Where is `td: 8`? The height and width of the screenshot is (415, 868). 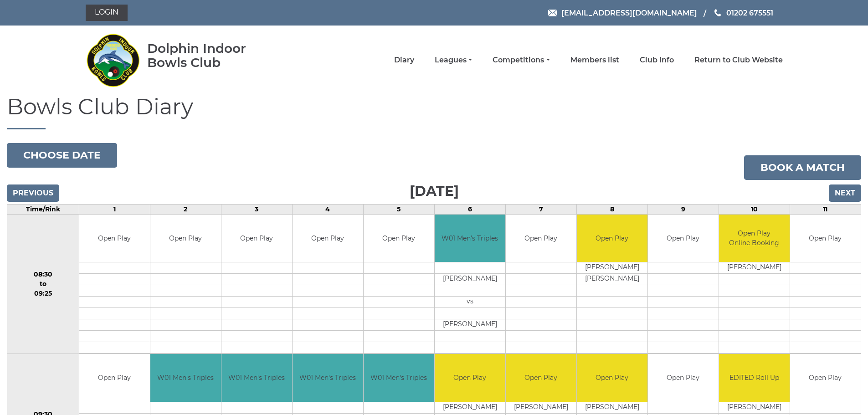
td: 8 is located at coordinates (612, 209).